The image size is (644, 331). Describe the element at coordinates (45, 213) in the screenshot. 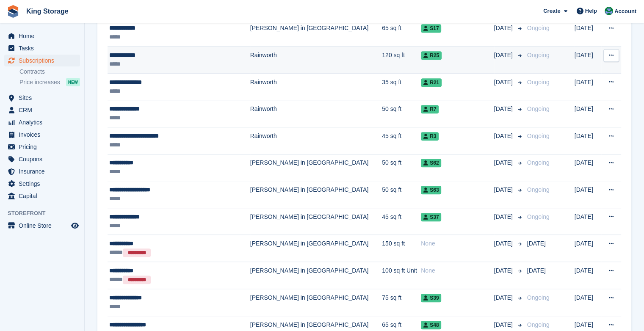

I see `span: Storefront` at that location.